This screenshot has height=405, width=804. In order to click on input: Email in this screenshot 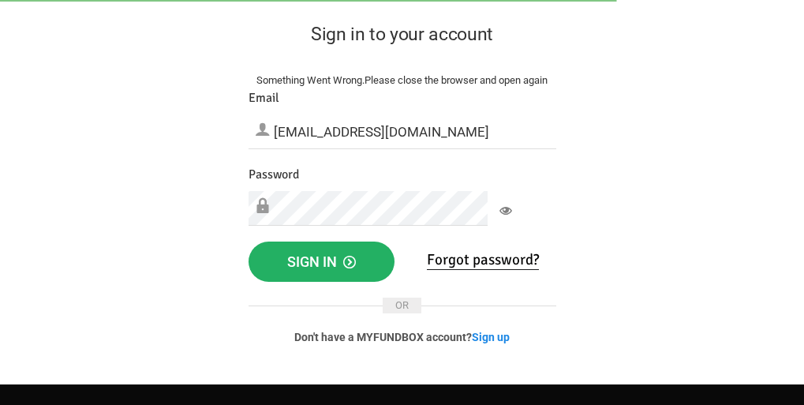, I will do `click(402, 132)`.